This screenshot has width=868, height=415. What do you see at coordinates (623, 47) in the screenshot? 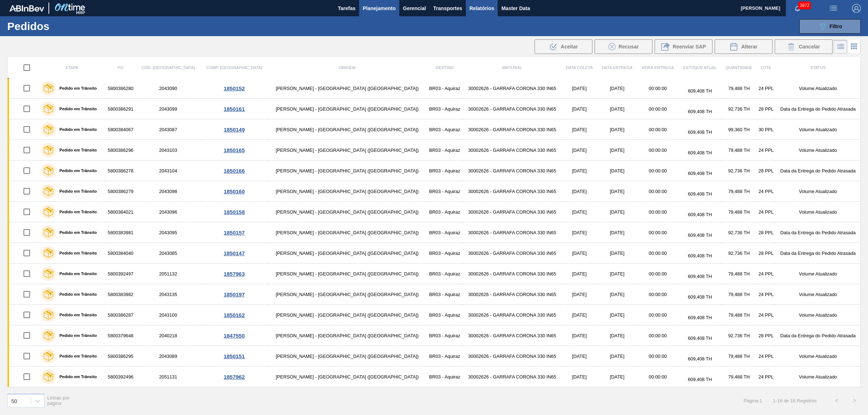
I see `button: Recusar` at bounding box center [623, 47].